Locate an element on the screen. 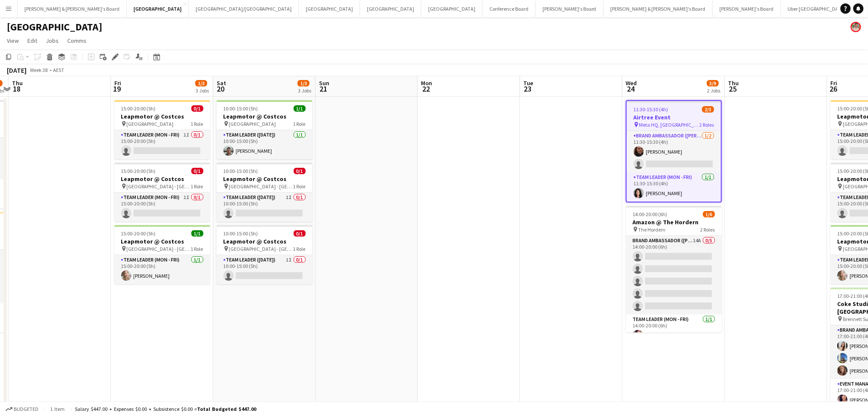  span: Total Budgeted $447.00 is located at coordinates (226, 409).